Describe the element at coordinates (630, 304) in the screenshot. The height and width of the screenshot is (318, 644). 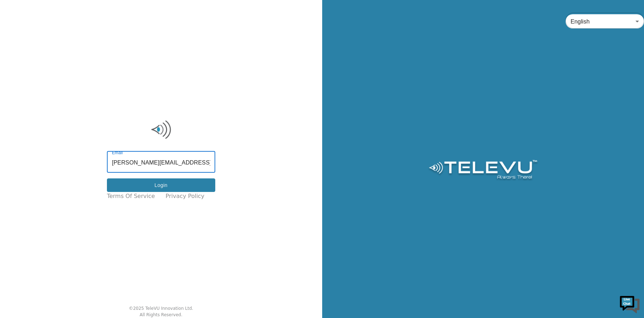
I see `img: Chat Widget` at that location.